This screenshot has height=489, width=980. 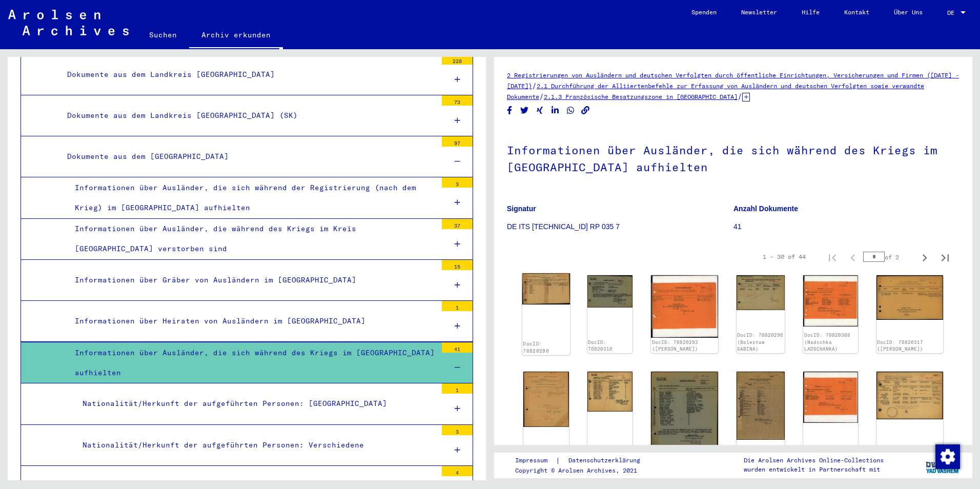 What do you see at coordinates (457, 471) in the screenshot?
I see `div: 4` at bounding box center [457, 471].